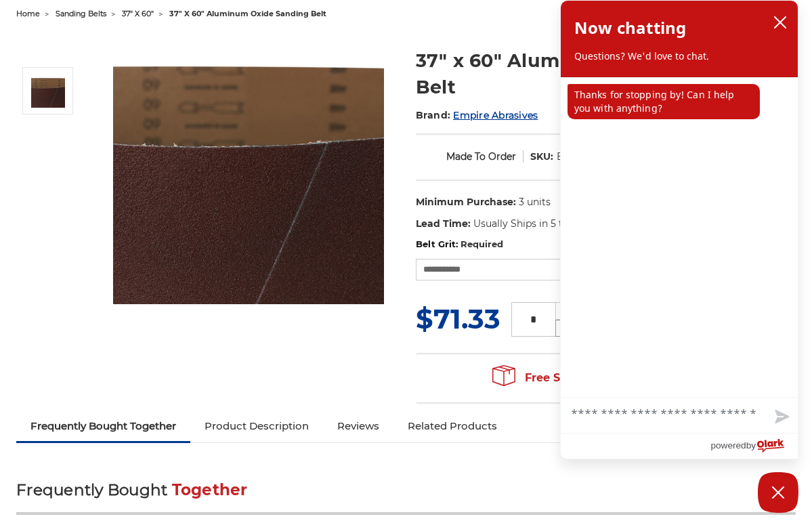 This screenshot has height=523, width=812. Describe the element at coordinates (578, 156) in the screenshot. I see `dd: BA30080` at that location.